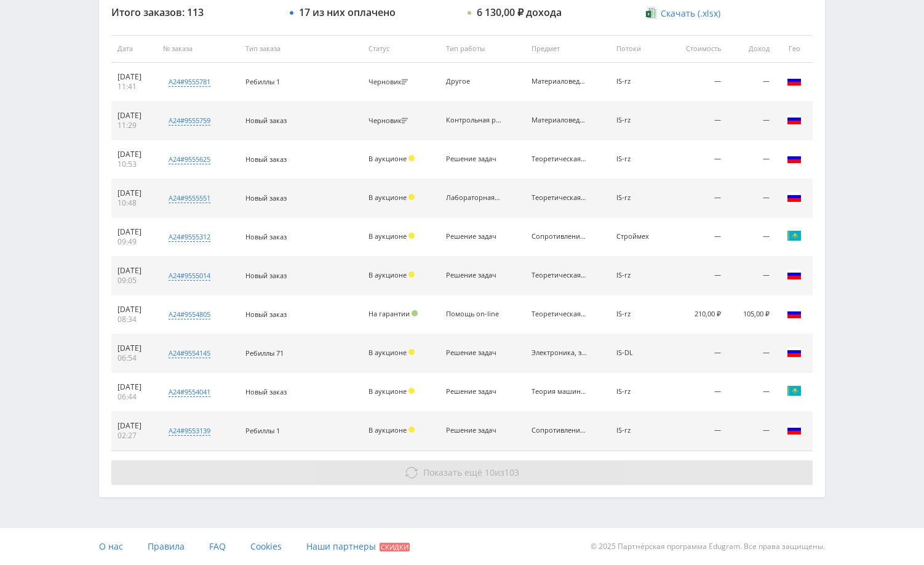 Image resolution: width=924 pixels, height=565 pixels. I want to click on span: 10, so click(490, 472).